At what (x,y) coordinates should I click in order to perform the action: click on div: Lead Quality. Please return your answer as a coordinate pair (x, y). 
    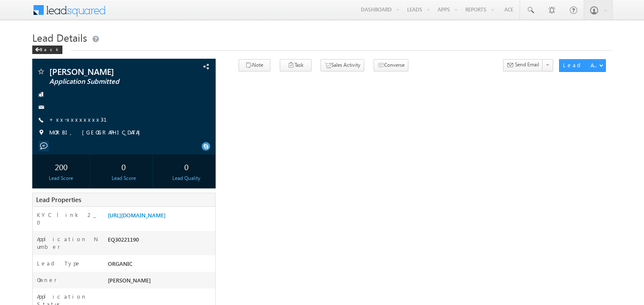
    Looking at the image, I should click on (187, 178).